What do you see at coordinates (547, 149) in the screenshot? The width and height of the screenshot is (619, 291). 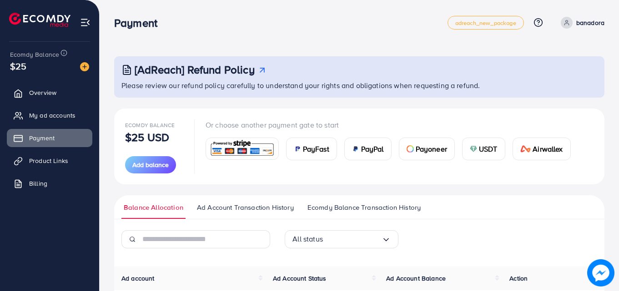 I see `span: Airwallex` at bounding box center [547, 149].